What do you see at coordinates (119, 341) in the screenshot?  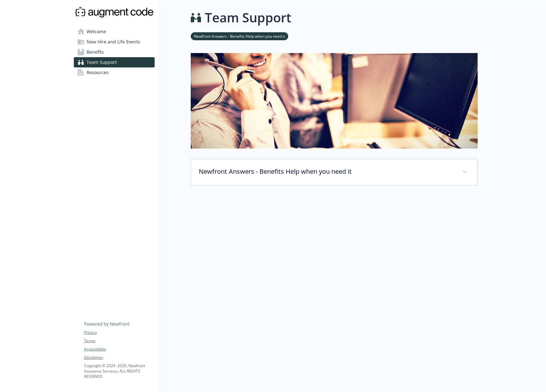 I see `a: Terms` at bounding box center [119, 341].